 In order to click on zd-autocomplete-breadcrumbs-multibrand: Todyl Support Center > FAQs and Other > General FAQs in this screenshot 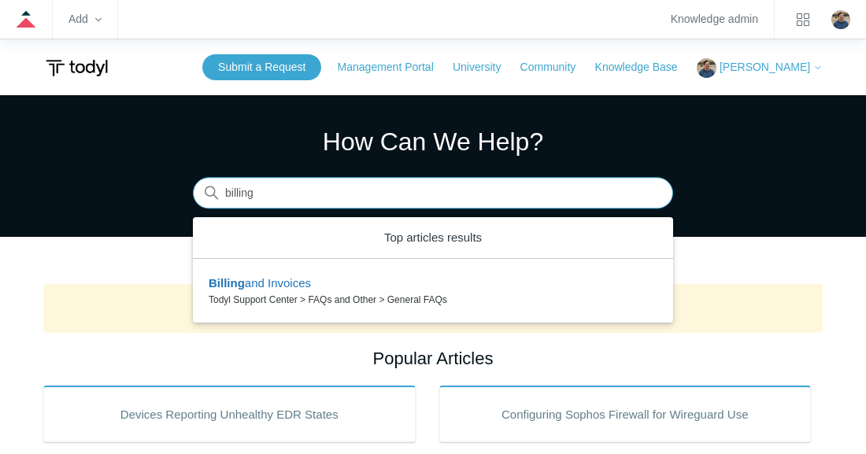, I will do `click(433, 300)`.